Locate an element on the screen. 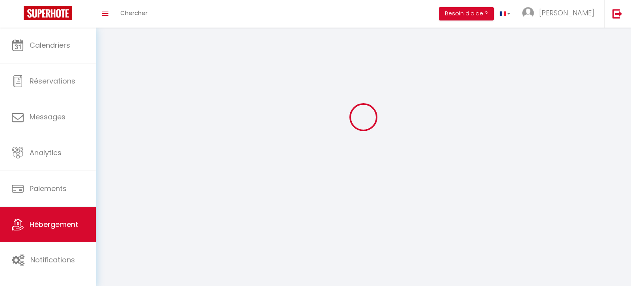  span: Paiements is located at coordinates (48, 189).